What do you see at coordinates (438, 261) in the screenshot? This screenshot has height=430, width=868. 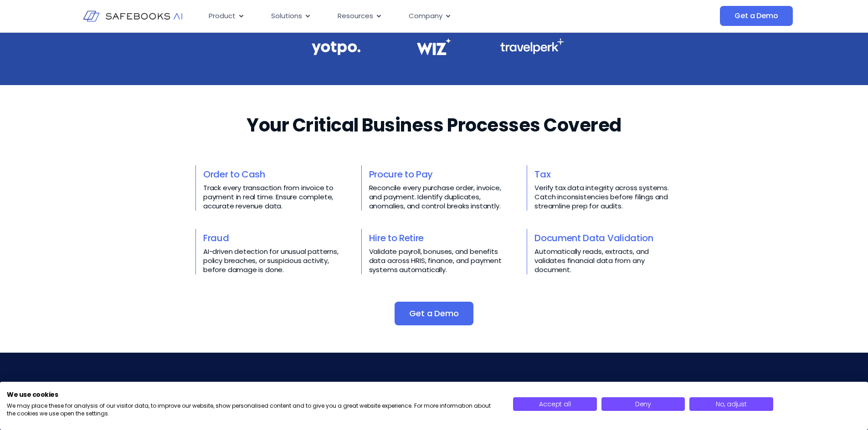 I see `p: Validate payroll, bonuses, and benefits data across HRIS, finance, and payment systems automatica...` at bounding box center [438, 261].